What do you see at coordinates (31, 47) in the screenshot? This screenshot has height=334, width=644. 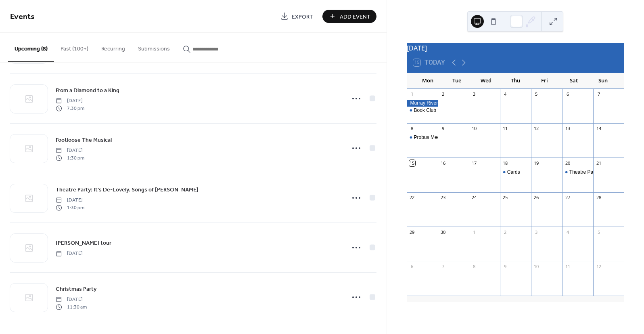 I see `button: Upcoming (8)` at bounding box center [31, 47].